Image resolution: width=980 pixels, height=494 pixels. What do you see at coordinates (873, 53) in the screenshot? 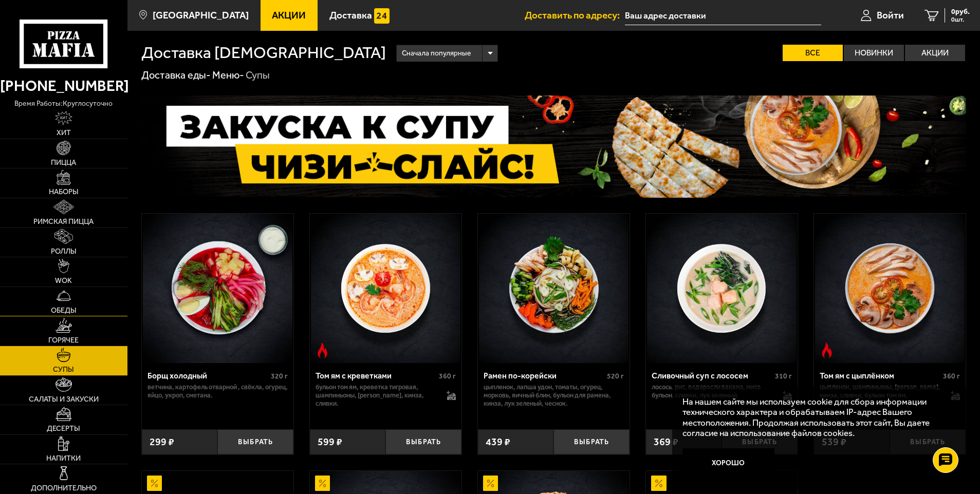
I see `label: Новинки` at bounding box center [873, 53].